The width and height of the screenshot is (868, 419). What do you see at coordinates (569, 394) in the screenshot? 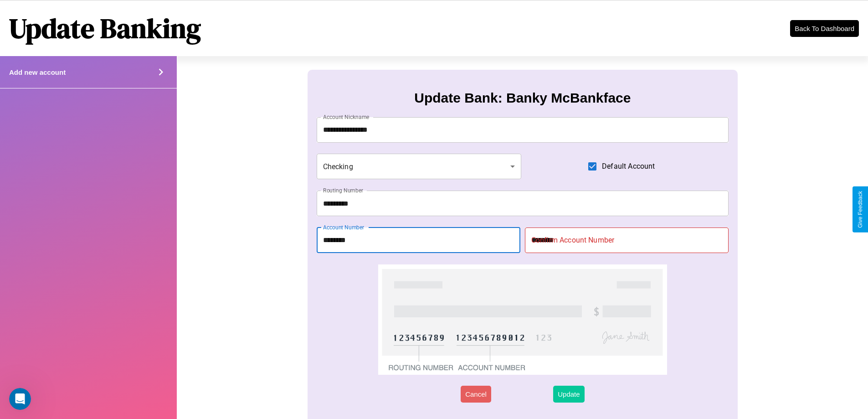
I see `button: Update` at bounding box center [569, 394].